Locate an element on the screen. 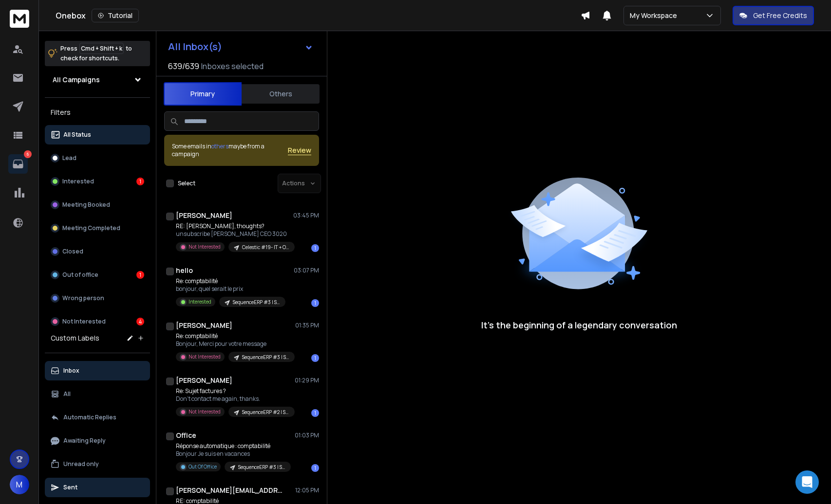 The width and height of the screenshot is (831, 504). p: Automatic Replies is located at coordinates (89, 418).